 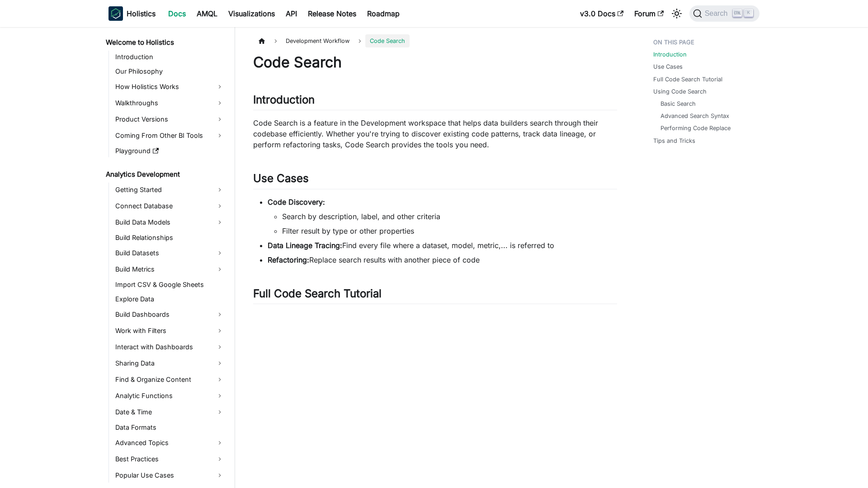 What do you see at coordinates (296, 202) in the screenshot?
I see `strong: Code Discovery:` at bounding box center [296, 202].